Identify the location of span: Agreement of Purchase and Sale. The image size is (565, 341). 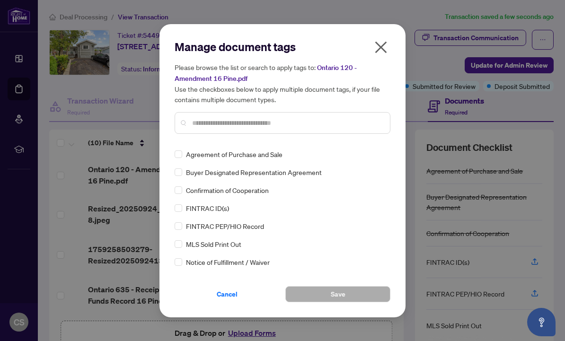
(234, 154).